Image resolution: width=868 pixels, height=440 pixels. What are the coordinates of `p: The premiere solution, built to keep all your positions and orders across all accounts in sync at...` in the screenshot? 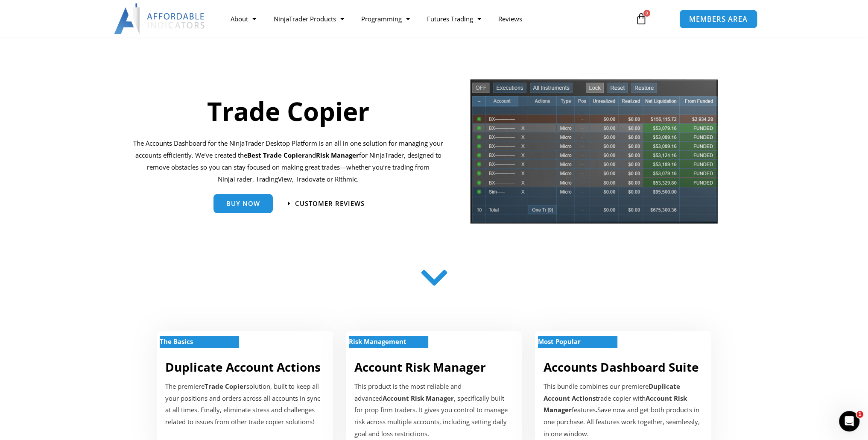 It's located at (244, 405).